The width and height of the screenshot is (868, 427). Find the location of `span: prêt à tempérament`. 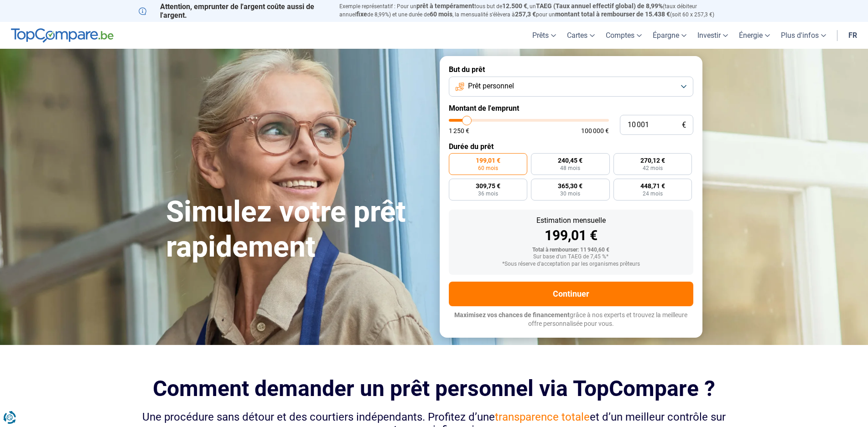

span: prêt à tempérament is located at coordinates (445, 6).